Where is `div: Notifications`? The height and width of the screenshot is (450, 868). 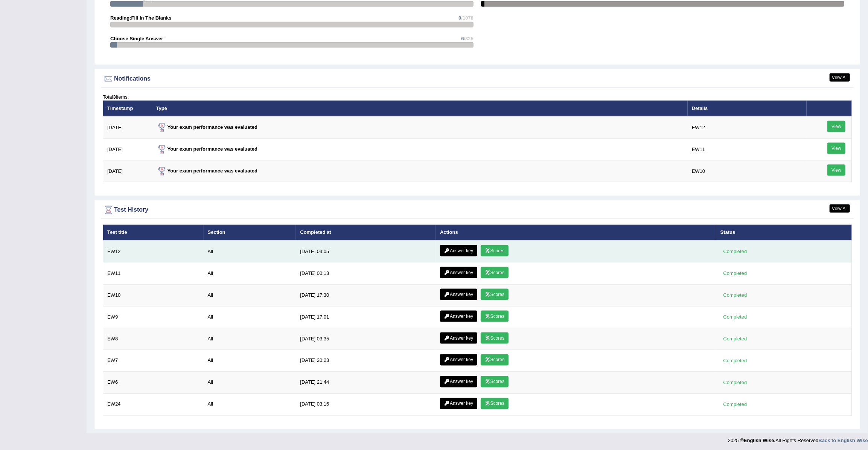
div: Notifications is located at coordinates (477, 79).